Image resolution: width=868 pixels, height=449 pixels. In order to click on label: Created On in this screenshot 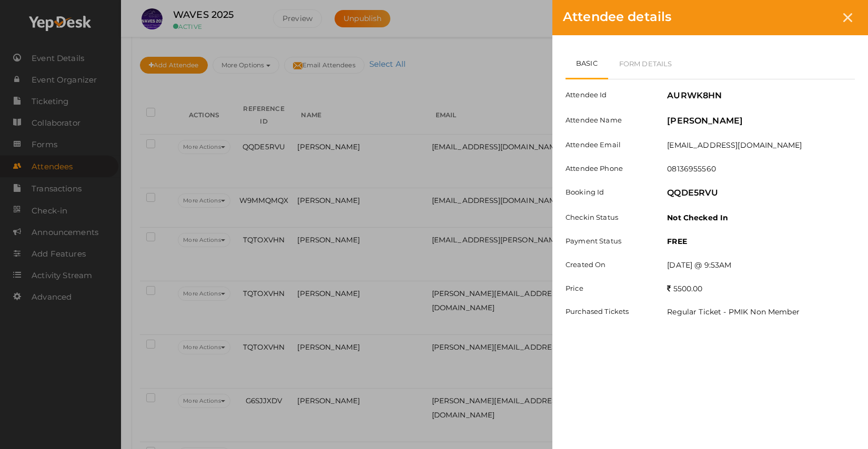, I will do `click(609, 265)`.